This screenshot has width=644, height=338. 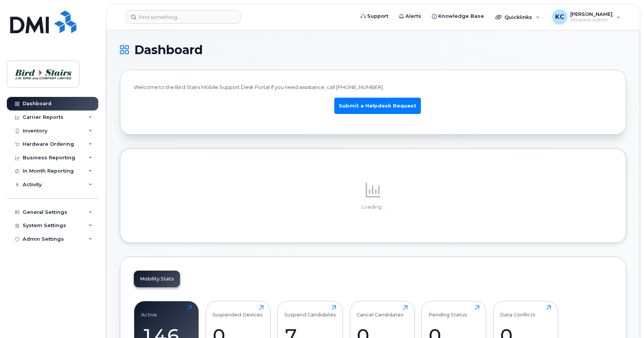 I want to click on div: Active, so click(x=149, y=311).